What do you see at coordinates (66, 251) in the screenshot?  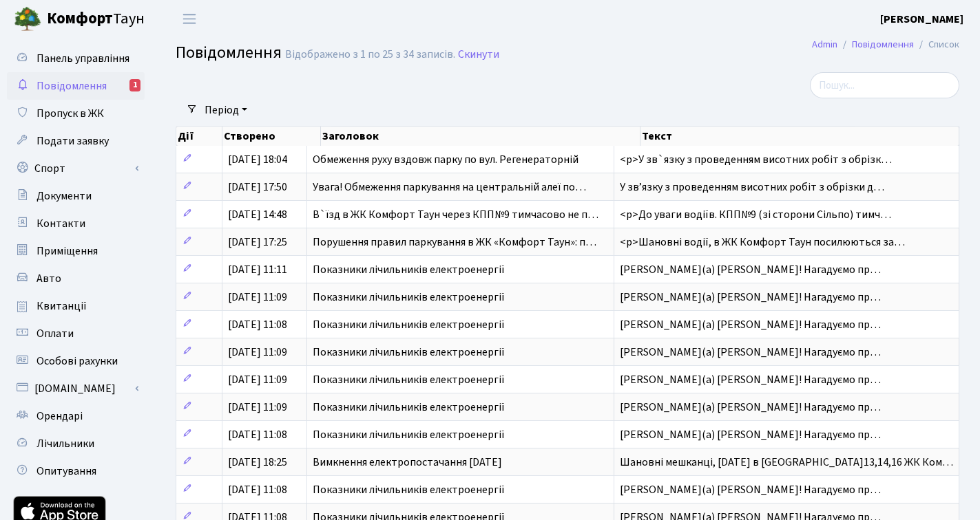 I see `span: Приміщення` at bounding box center [66, 251].